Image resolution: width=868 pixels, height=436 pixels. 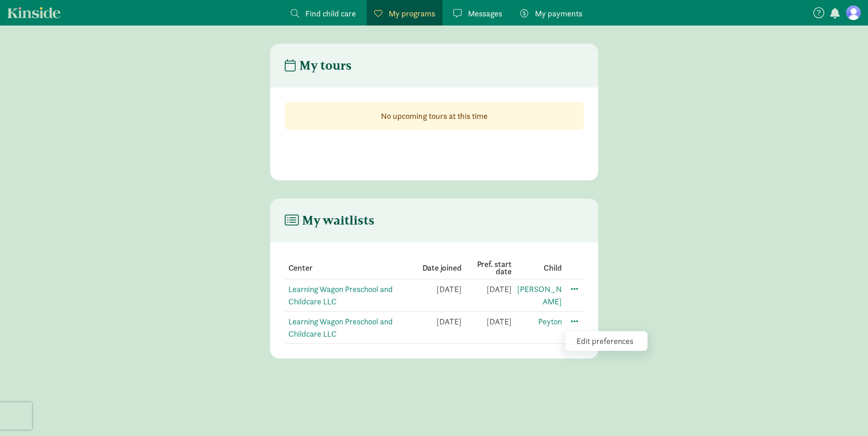 I want to click on div: Edit preferences, so click(x=607, y=341).